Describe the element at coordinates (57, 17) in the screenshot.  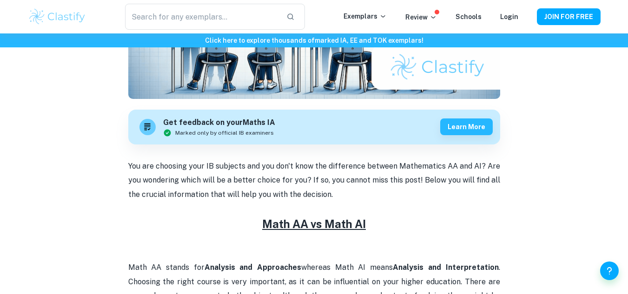
I see `img: Clastify logo` at that location.